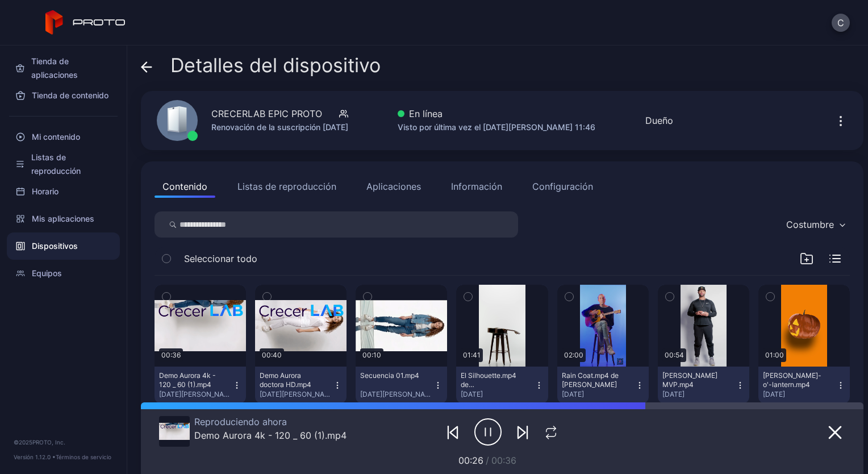 The width and height of the screenshot is (868, 474). I want to click on a: Tienda de contenido, so click(63, 95).